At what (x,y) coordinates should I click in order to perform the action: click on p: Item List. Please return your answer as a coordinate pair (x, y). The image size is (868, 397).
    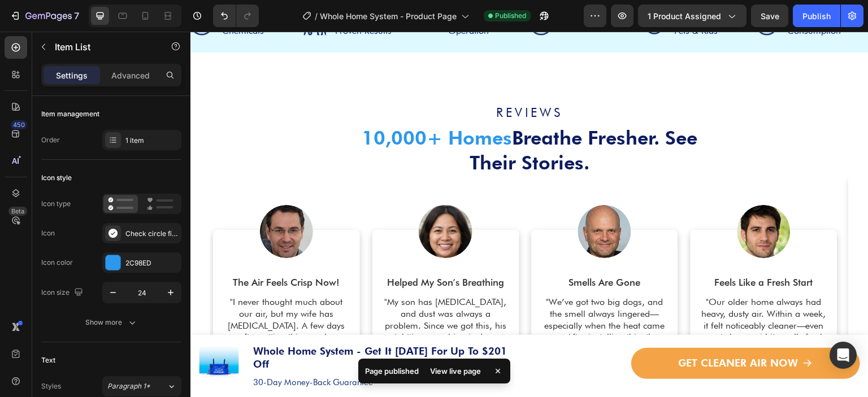
    Looking at the image, I should click on (103, 47).